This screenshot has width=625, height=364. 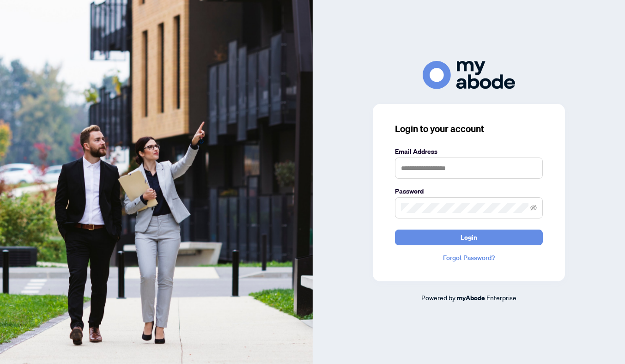 What do you see at coordinates (469, 152) in the screenshot?
I see `label: Email Address` at bounding box center [469, 152].